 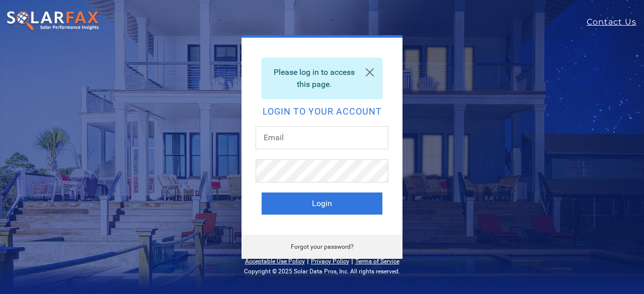 What do you see at coordinates (322, 247) in the screenshot?
I see `a: Forgot your password?` at bounding box center [322, 247].